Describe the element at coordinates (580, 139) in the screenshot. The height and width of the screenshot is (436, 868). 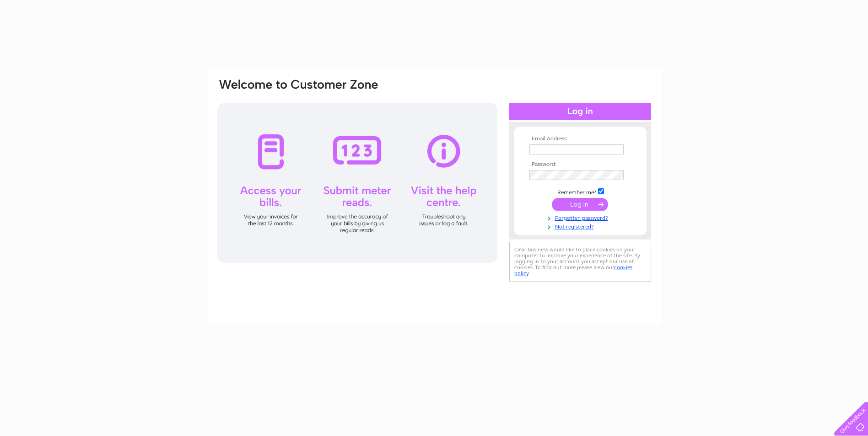
I see `th: Email Address:` at that location.